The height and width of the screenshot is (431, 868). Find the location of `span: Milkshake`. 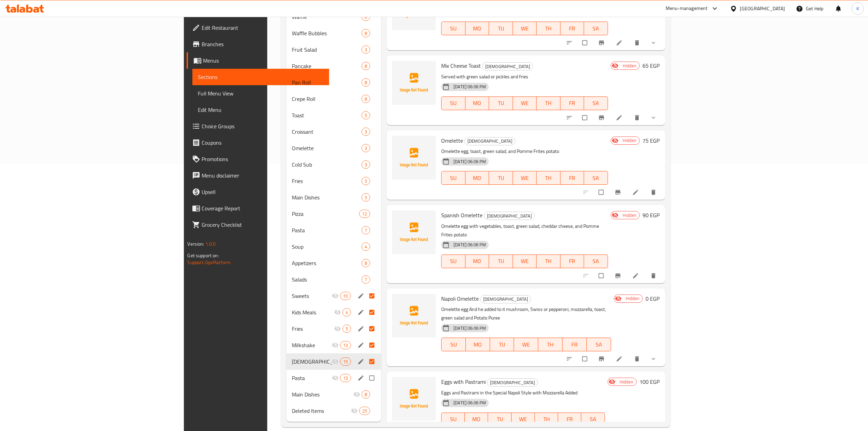

span: Milkshake is located at coordinates (311, 346).